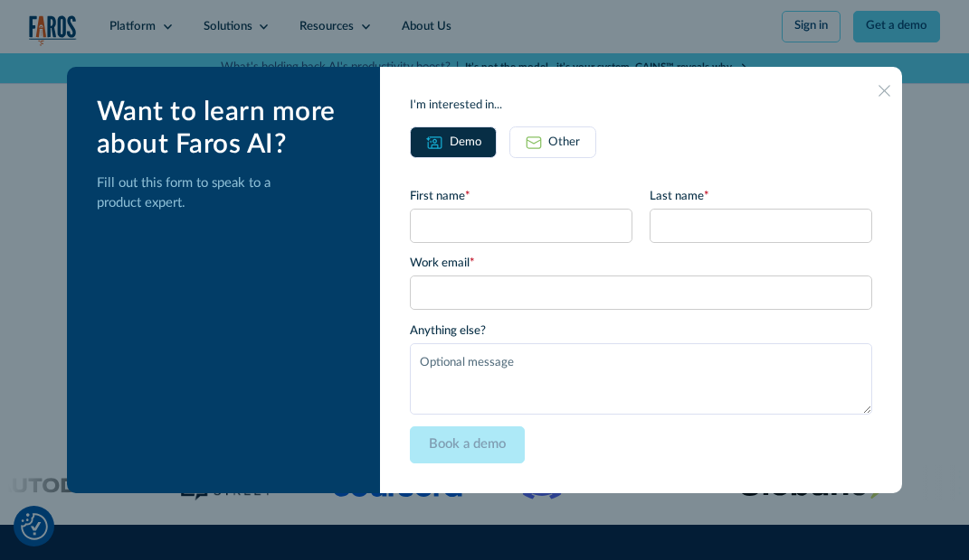 The width and height of the screenshot is (969, 560). I want to click on input: Book a demo, so click(467, 445).